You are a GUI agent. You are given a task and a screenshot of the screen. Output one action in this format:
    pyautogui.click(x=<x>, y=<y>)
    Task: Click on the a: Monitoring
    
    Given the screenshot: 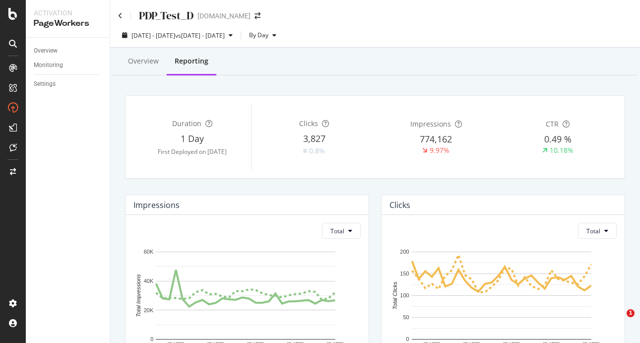 What is the action you would take?
    pyautogui.click(x=68, y=65)
    